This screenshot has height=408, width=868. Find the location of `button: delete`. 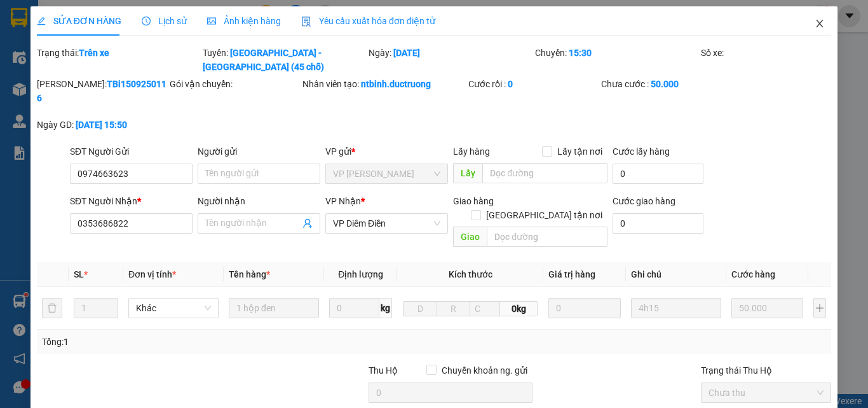

button: delete is located at coordinates (52, 308).